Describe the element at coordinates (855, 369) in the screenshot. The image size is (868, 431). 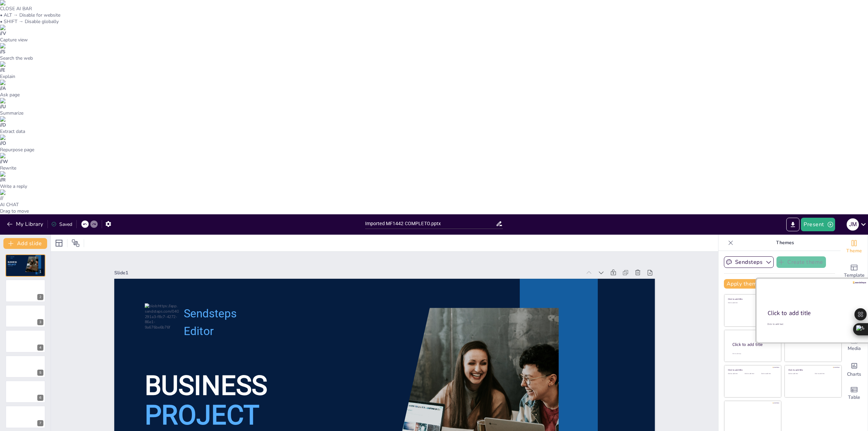
I see `div: Add charts and graphs` at that location.